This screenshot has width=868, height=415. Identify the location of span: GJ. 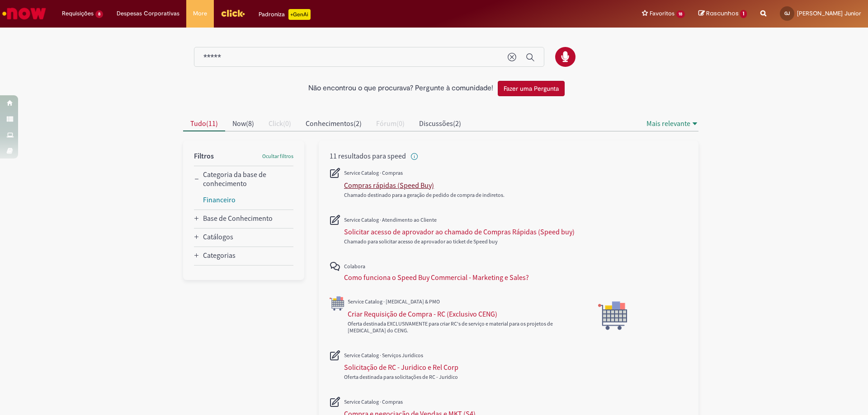
(787, 13).